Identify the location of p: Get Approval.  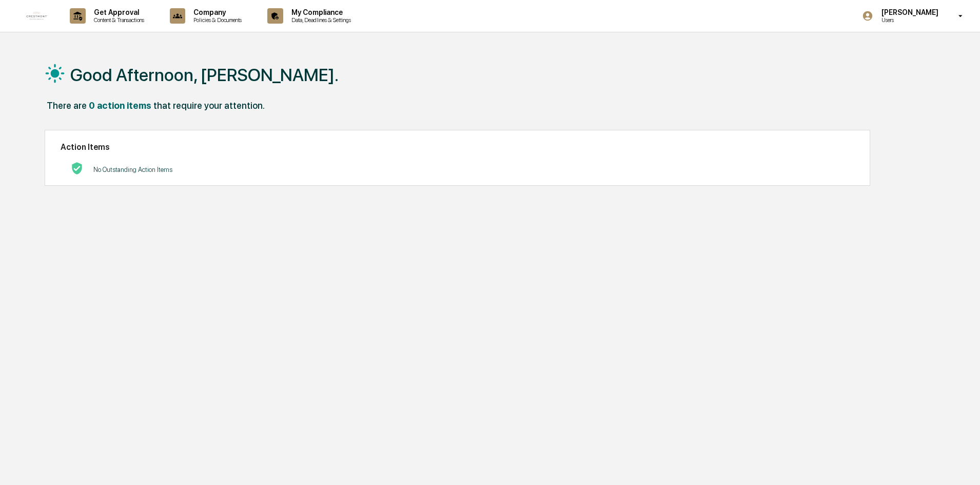
(117, 12).